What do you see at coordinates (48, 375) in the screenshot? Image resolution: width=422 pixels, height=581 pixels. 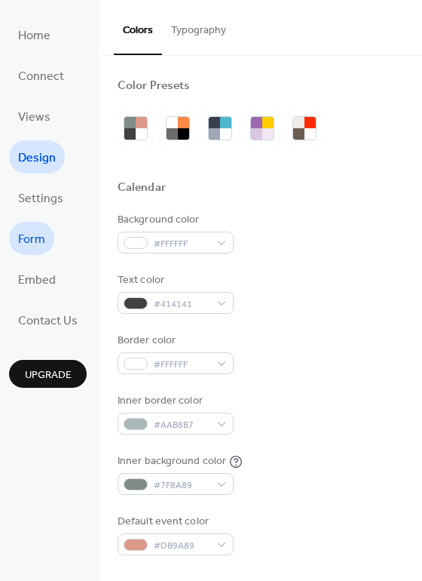 I see `span: Upgrade` at bounding box center [48, 375].